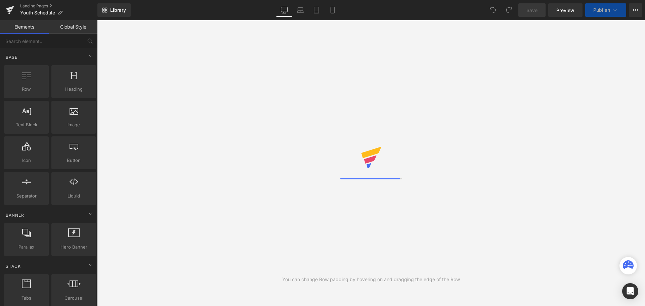 The image size is (645, 306). What do you see at coordinates (636, 10) in the screenshot?
I see `button: More` at bounding box center [636, 10].